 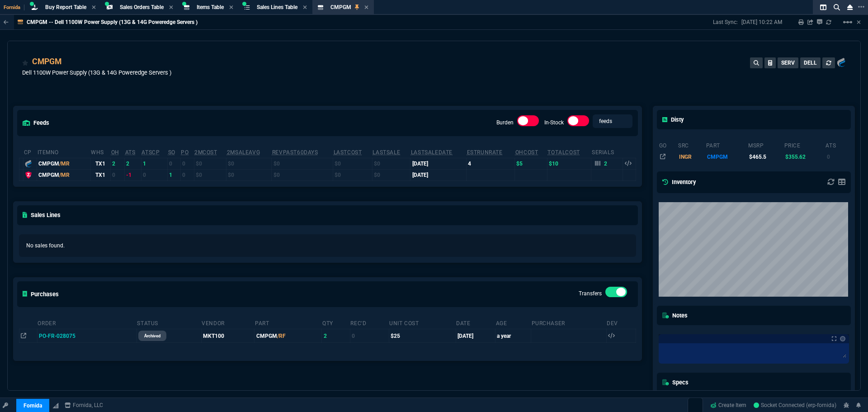 I want to click on span: /RF, so click(x=281, y=336).